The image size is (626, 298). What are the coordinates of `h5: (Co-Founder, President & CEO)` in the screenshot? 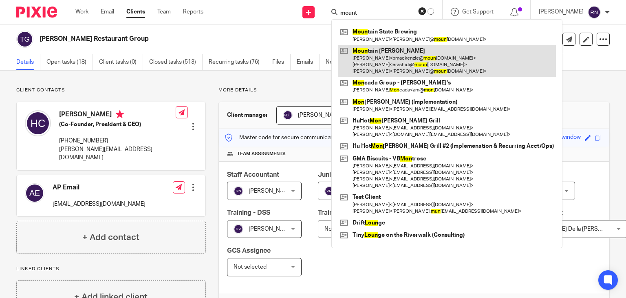 It's located at (117, 124).